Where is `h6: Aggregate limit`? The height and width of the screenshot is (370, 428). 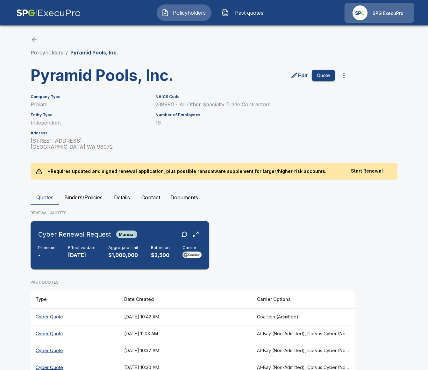 h6: Aggregate limit is located at coordinates (123, 248).